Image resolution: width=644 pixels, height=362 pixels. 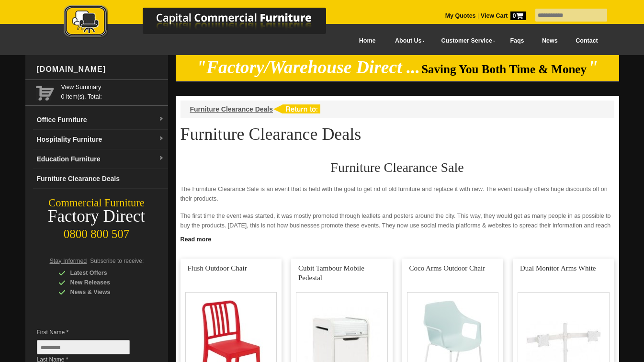 What do you see at coordinates (407, 41) in the screenshot?
I see `a: About Us` at bounding box center [407, 41].